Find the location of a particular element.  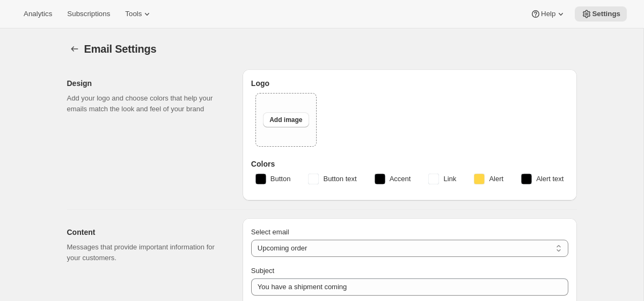

span: Help is located at coordinates (548, 14).